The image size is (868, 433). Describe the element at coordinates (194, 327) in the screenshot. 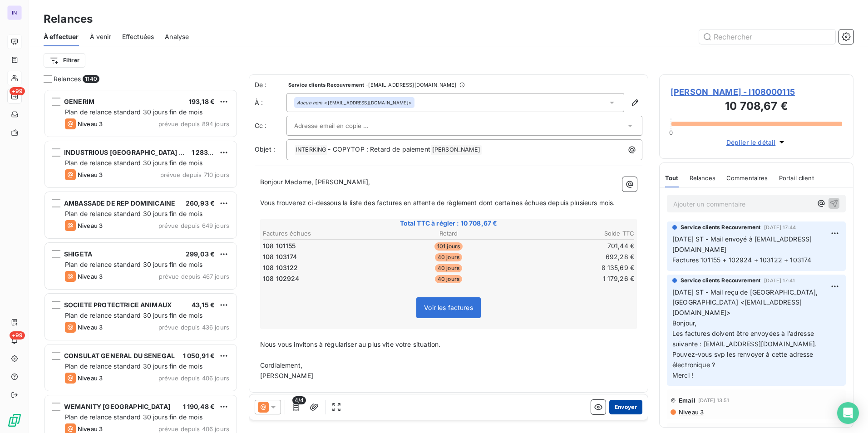

I see `span: prévue depuis 436 jours` at that location.